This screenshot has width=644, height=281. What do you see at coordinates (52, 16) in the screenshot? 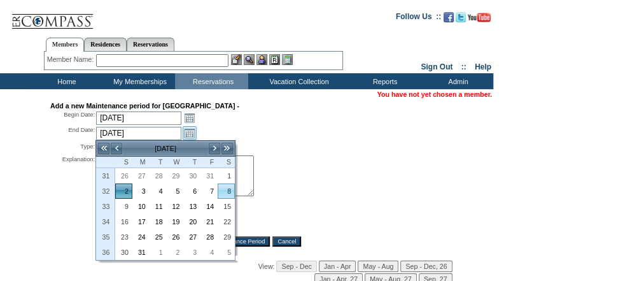
I see `img: Compass Home` at bounding box center [52, 16].